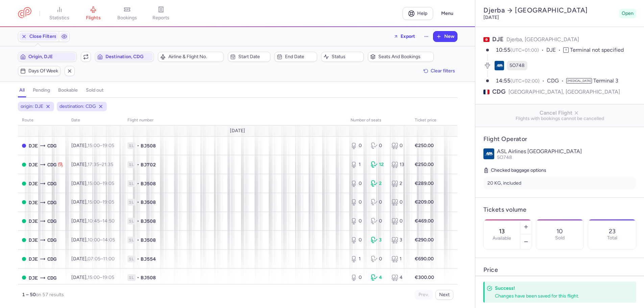  Describe the element at coordinates (404, 37) in the screenshot. I see `button: Export` at that location.